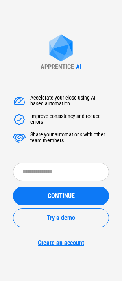 Image resolution: width=122 pixels, height=281 pixels. Describe the element at coordinates (69, 101) in the screenshot. I see `div: Accelerate your close using AI based automation` at that location.